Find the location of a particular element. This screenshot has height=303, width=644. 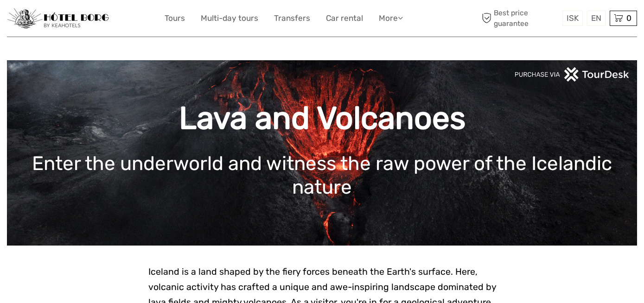

a: Multi-day tours is located at coordinates (230, 18).